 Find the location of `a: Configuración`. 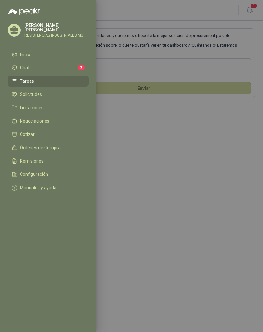

a: Configuración is located at coordinates (48, 175).